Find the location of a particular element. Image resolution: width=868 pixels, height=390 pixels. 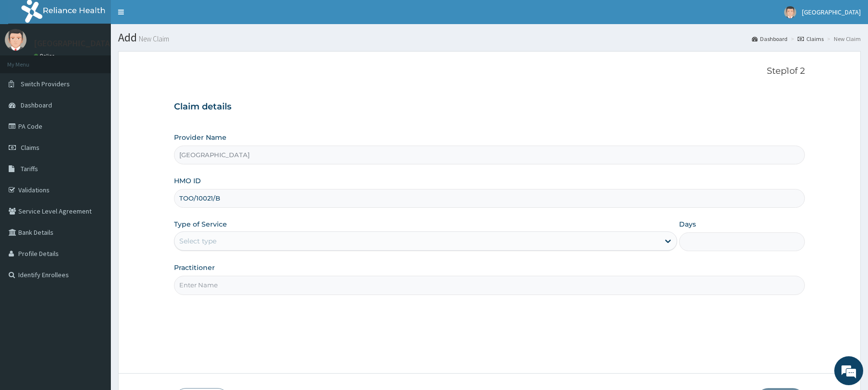

label: Type of Service is located at coordinates (200, 224).